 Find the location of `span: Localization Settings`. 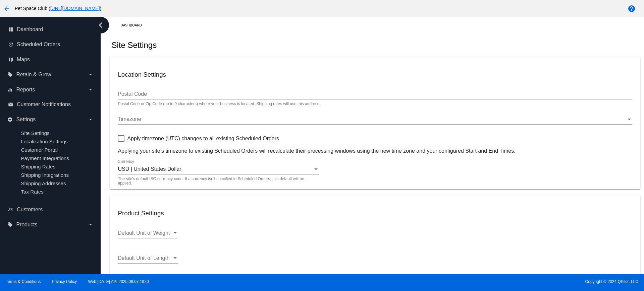

span: Localization Settings is located at coordinates (44, 142).